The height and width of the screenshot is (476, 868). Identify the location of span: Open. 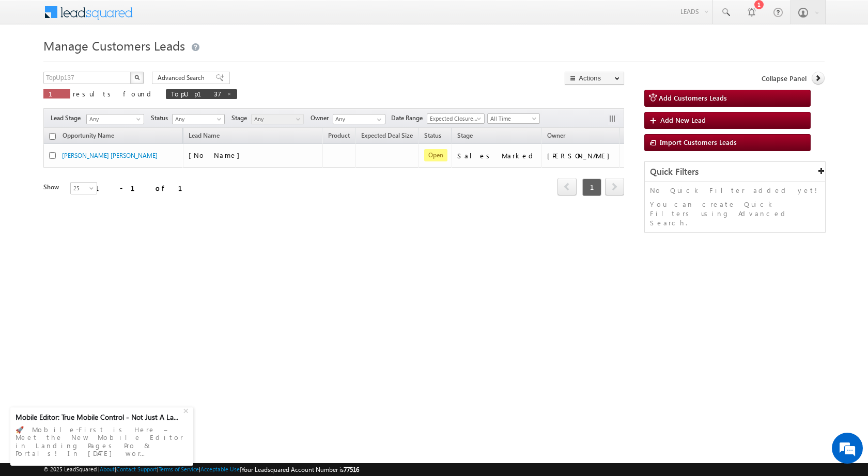
(436, 155).